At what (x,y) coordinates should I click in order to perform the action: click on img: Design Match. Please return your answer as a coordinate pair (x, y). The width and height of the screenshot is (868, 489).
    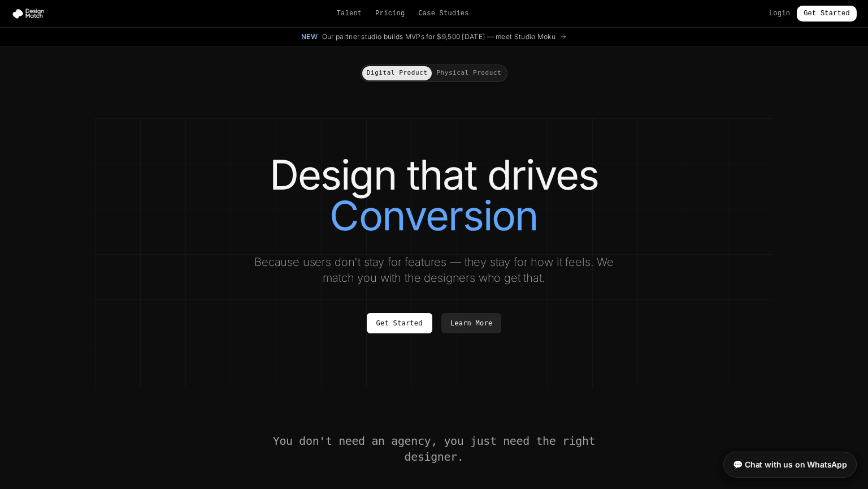
    Looking at the image, I should click on (31, 14).